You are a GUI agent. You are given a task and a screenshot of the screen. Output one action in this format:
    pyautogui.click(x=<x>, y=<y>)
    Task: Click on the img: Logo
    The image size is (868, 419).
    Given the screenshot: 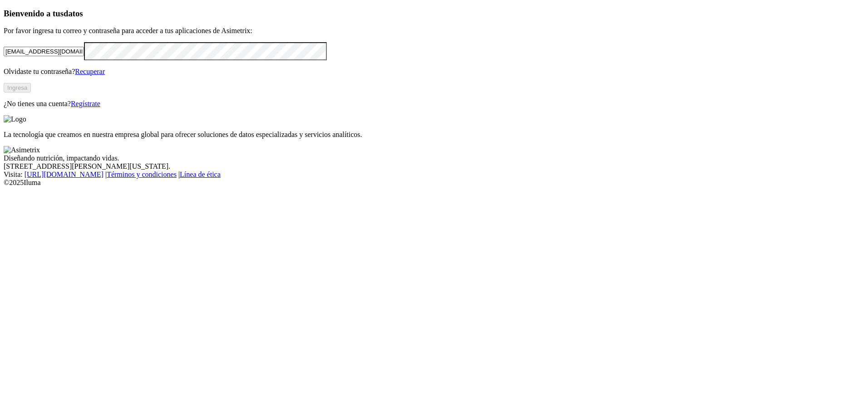 What is the action you would take?
    pyautogui.click(x=15, y=119)
    